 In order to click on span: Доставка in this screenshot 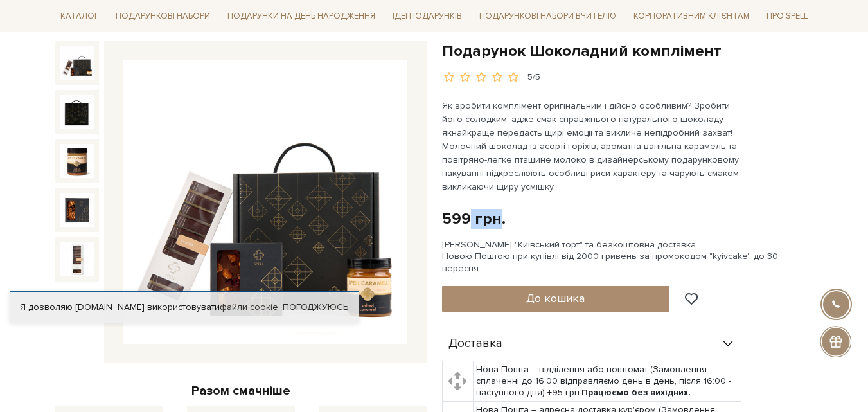, I will do `click(475, 344)`.